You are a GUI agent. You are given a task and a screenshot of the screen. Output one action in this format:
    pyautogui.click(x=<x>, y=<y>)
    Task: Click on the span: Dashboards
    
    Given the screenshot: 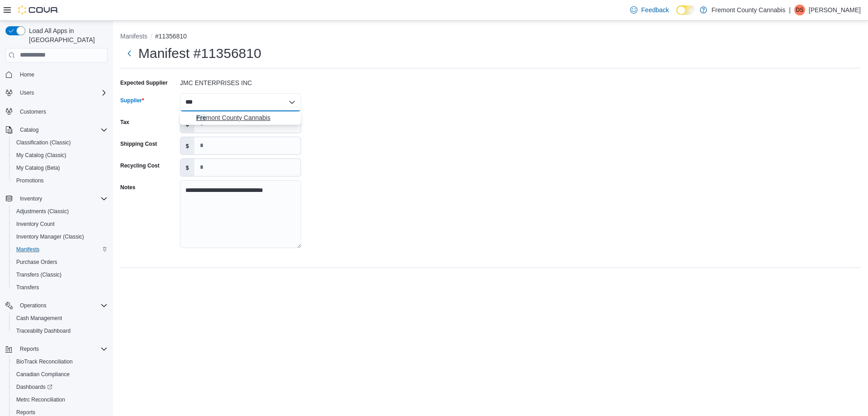 What is the action you would take?
    pyautogui.click(x=60, y=387)
    